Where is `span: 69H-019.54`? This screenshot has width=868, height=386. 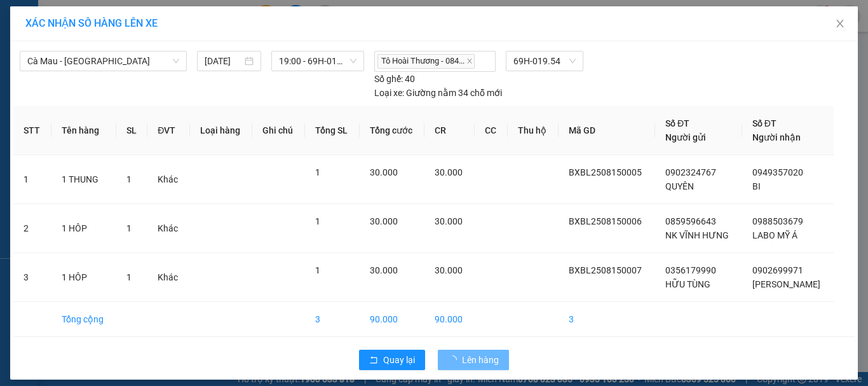
span: 69H-019.54 is located at coordinates (544, 61).